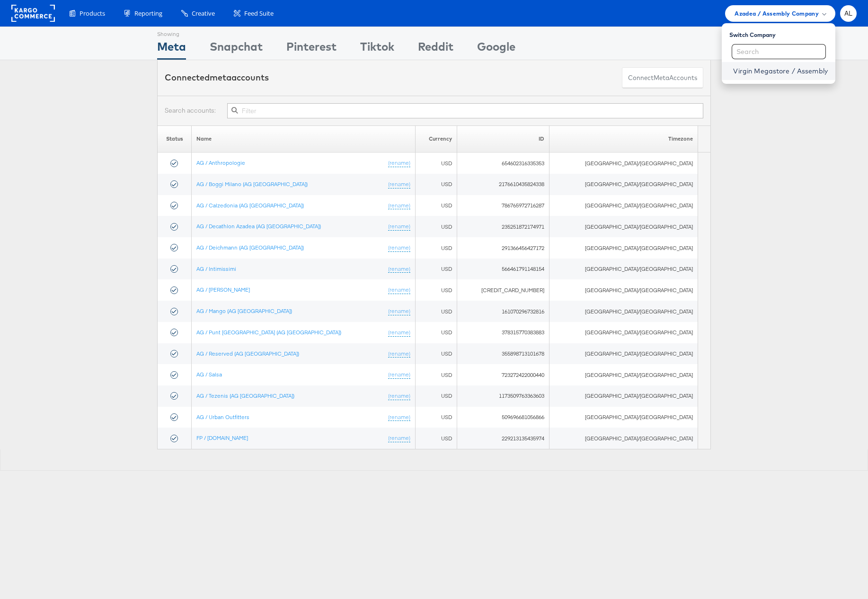 This screenshot has height=599, width=868. Describe the element at coordinates (503, 354) in the screenshot. I see `td: 355898713101678` at that location.